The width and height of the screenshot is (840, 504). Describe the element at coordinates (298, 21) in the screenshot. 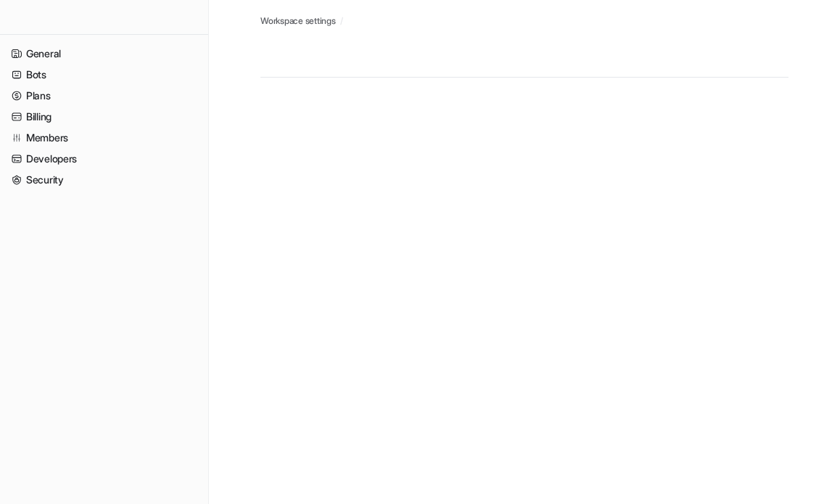

I see `span: Workspace settings` at that location.